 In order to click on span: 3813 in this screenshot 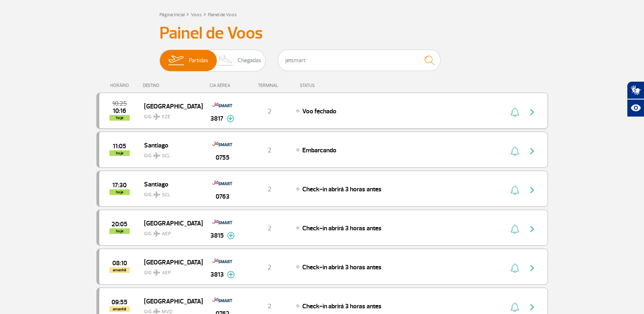, I will do `click(217, 275)`.